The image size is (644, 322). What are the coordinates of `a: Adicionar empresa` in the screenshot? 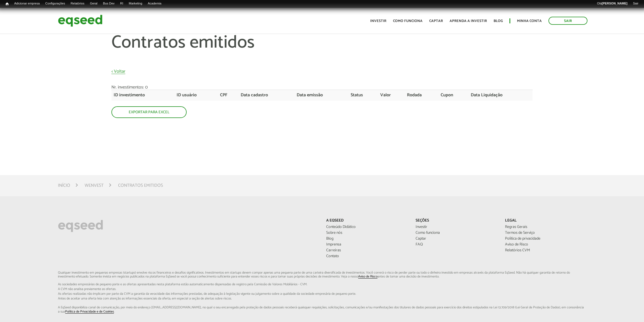 It's located at (27, 4).